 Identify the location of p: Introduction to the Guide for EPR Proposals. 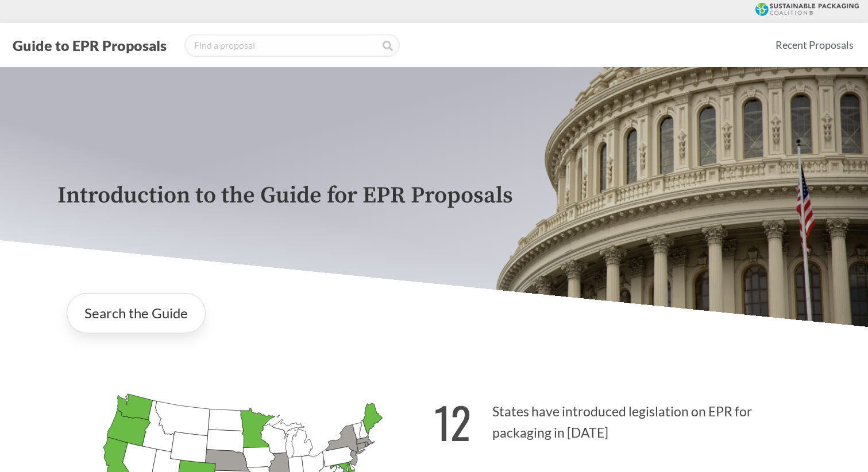
(434, 195).